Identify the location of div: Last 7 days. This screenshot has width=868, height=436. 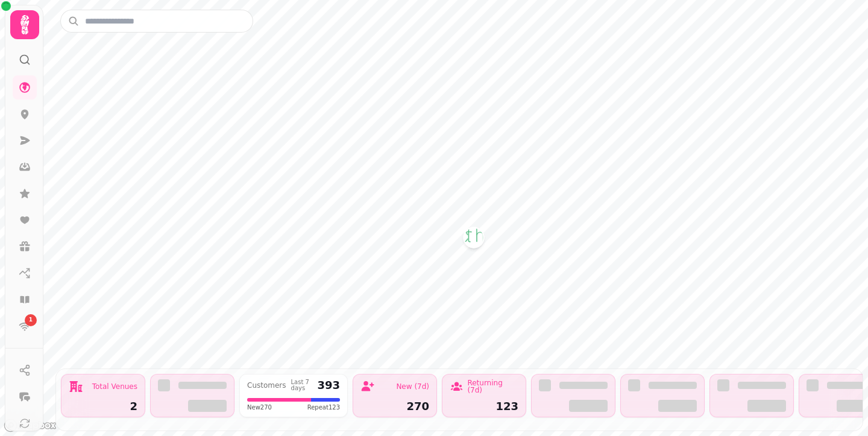
(302, 385).